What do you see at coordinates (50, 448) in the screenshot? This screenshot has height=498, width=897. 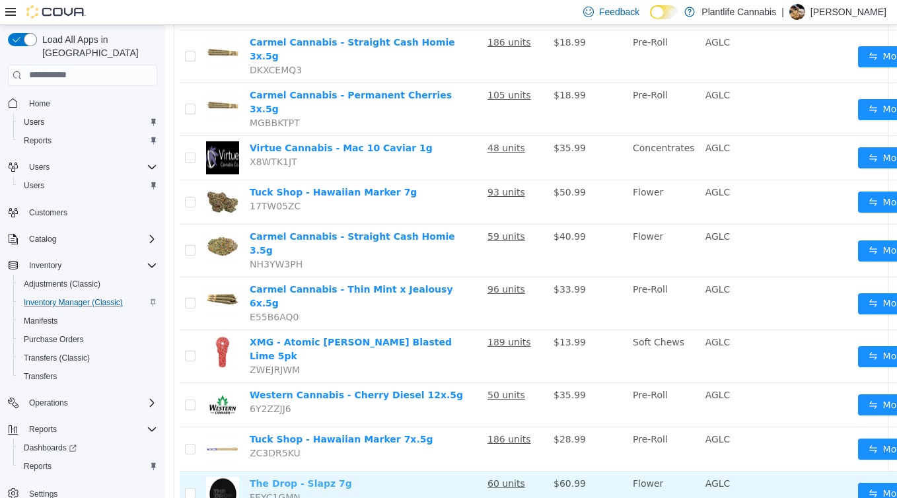 I see `span: Dashboards` at bounding box center [50, 448].